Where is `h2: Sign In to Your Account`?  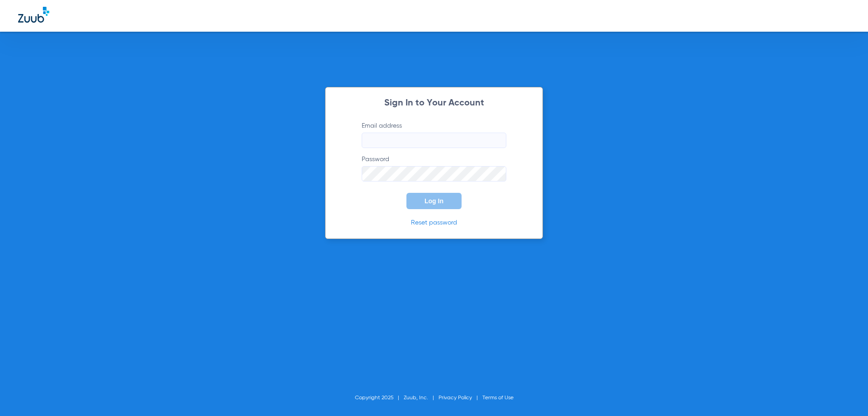
h2: Sign In to Your Account is located at coordinates (434, 103).